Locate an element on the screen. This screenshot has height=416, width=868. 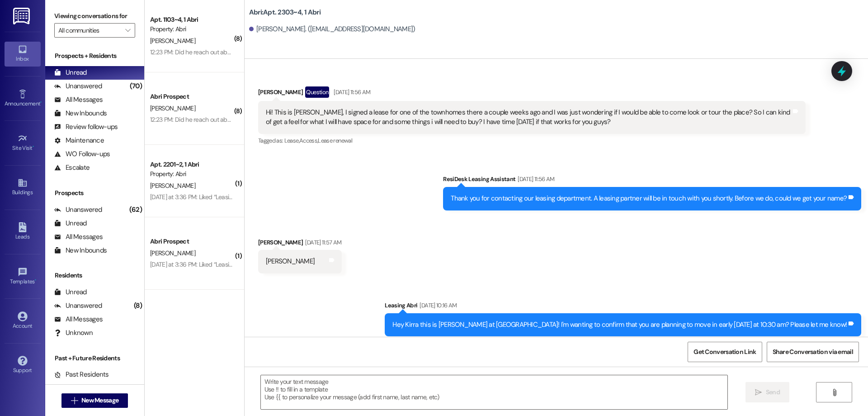
a: Support is located at coordinates (22, 365).